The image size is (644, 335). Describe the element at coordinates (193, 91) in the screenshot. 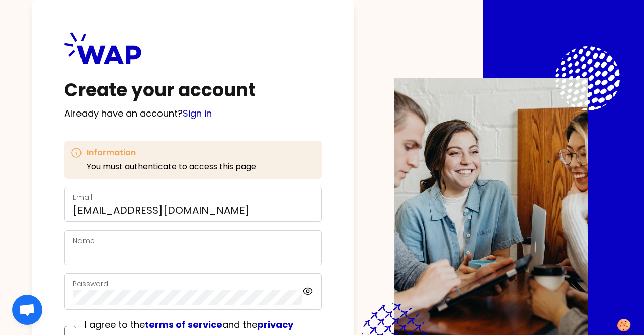

I see `h1: Create your account` at that location.